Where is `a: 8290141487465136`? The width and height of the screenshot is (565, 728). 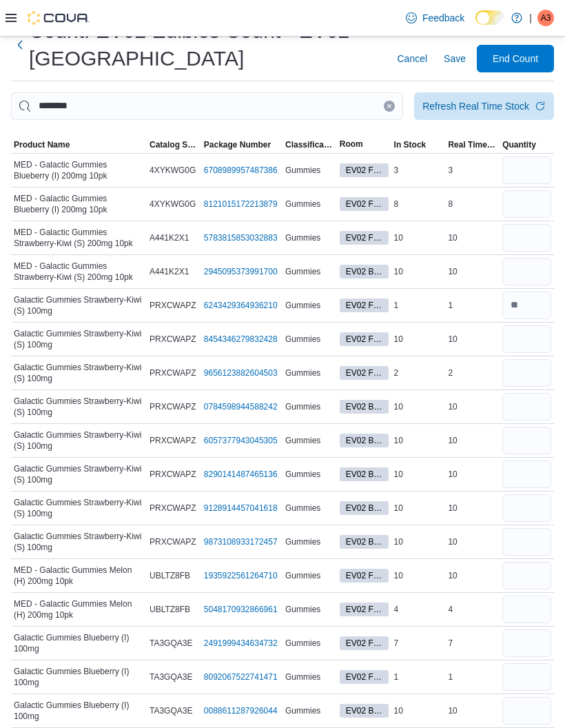 a: 8290141487465136 is located at coordinates (240, 474).